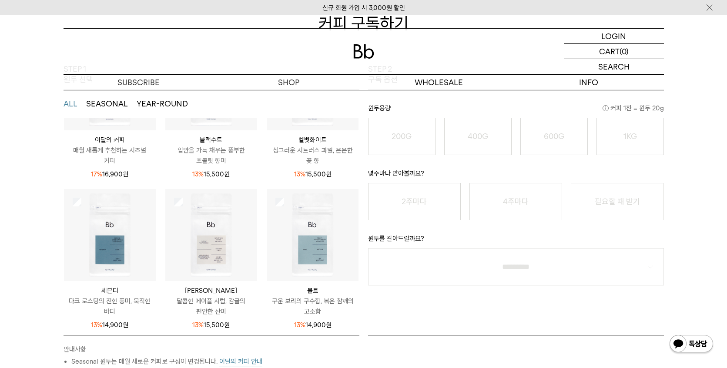 The width and height of the screenshot is (727, 368). Describe the element at coordinates (364, 8) in the screenshot. I see `a: 신규 회원 가입 시 3,000원 할인` at that location.